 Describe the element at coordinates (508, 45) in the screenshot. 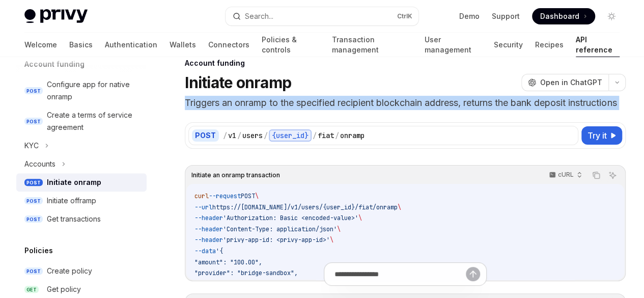

I see `a: Security` at that location.